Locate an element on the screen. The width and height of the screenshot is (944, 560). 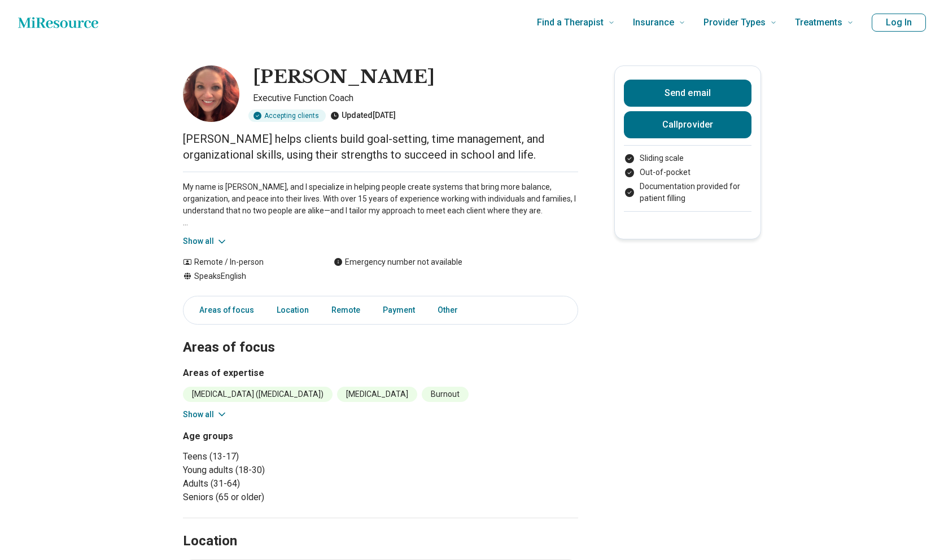
span: Find a Therapist is located at coordinates (571, 23).